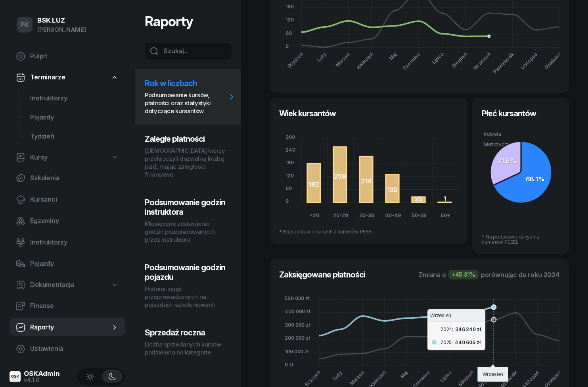 The image size is (588, 387). I want to click on span: Zmiana o, so click(432, 275).